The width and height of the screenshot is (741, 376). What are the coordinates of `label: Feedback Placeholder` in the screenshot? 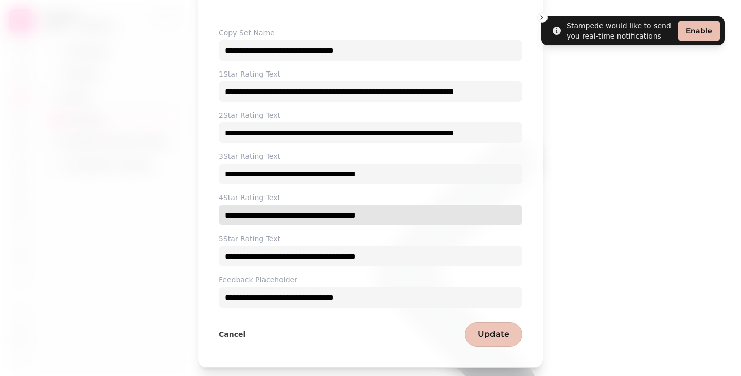 It's located at (370, 280).